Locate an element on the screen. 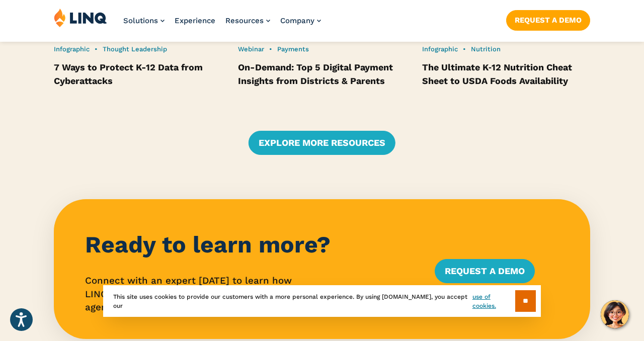 The width and height of the screenshot is (644, 341). a: Resources is located at coordinates (247, 21).